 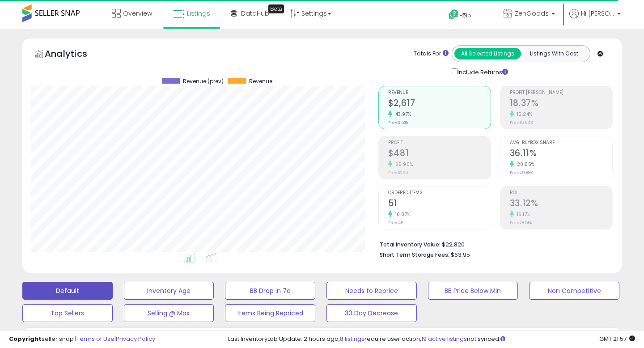 What do you see at coordinates (561, 142) in the screenshot?
I see `span: Avg. Buybox Share` at bounding box center [561, 142].